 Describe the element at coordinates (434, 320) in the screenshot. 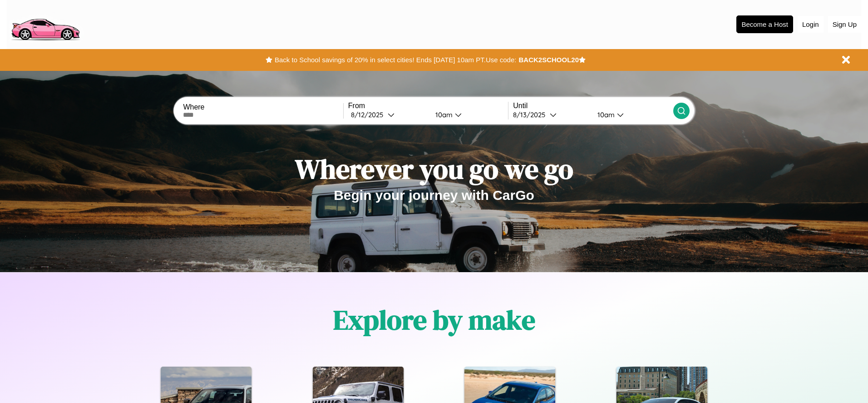

I see `h1: Explore by make` at that location.